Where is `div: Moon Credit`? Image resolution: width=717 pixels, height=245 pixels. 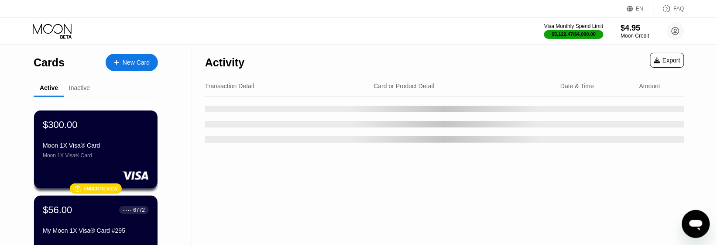 div: Moon Credit is located at coordinates (635, 36).